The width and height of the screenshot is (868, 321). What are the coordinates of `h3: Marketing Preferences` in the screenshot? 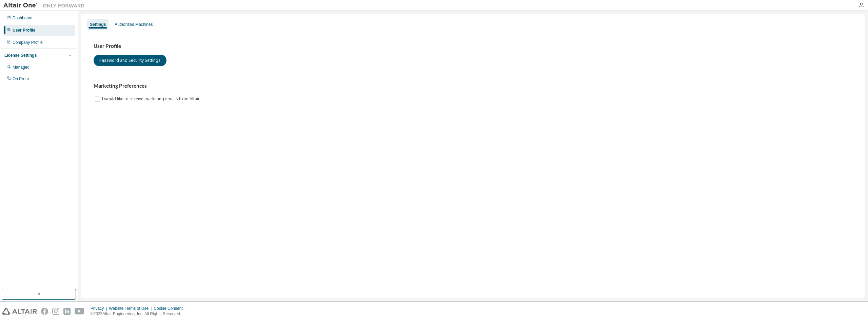 It's located at (473, 86).